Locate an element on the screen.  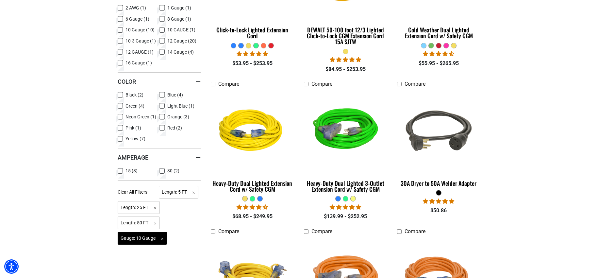
span: Color is located at coordinates (127, 81).